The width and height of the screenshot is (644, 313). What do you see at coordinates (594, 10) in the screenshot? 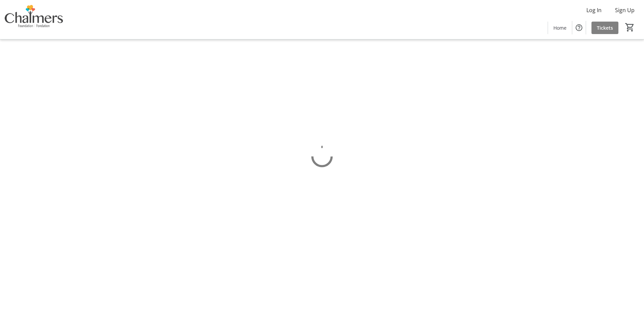
I see `button: Log In` at bounding box center [594, 10].